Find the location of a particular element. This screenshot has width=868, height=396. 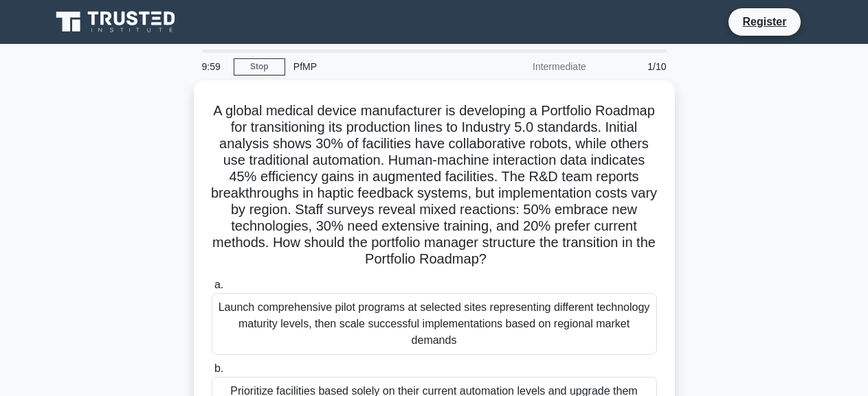

div: PfMP is located at coordinates (380, 67).